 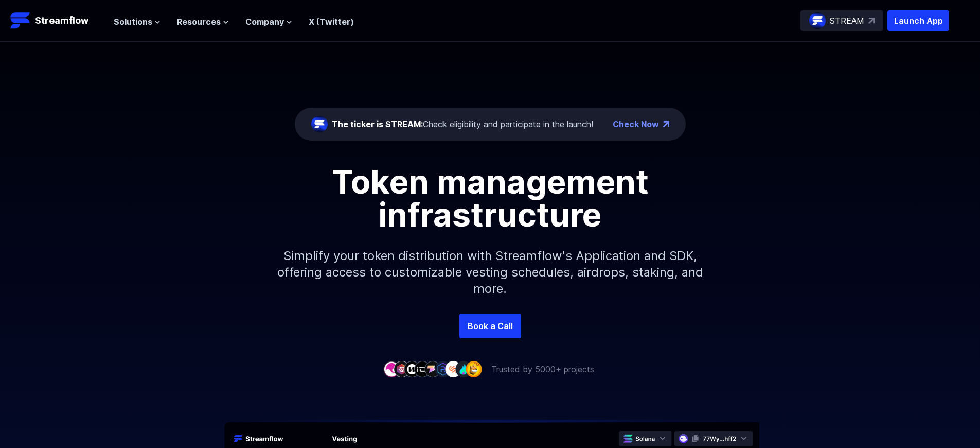 What do you see at coordinates (463, 124) in the screenshot?
I see `div: Check eligibility and participate in the launch!` at bounding box center [463, 124].